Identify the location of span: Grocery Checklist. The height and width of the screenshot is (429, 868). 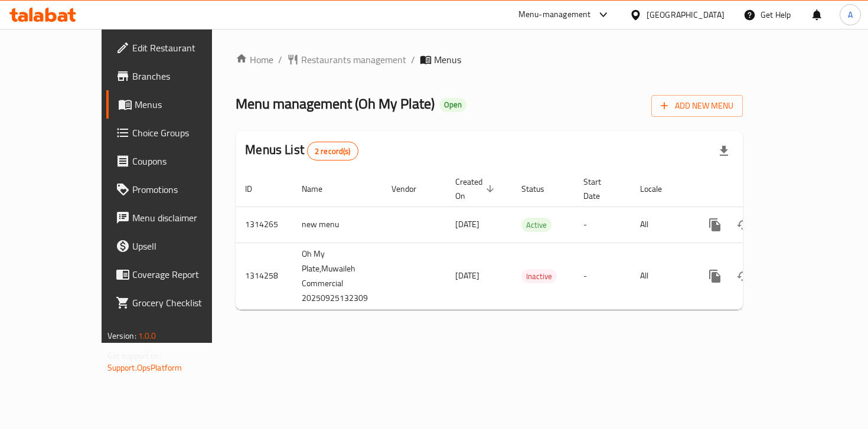
(184, 303).